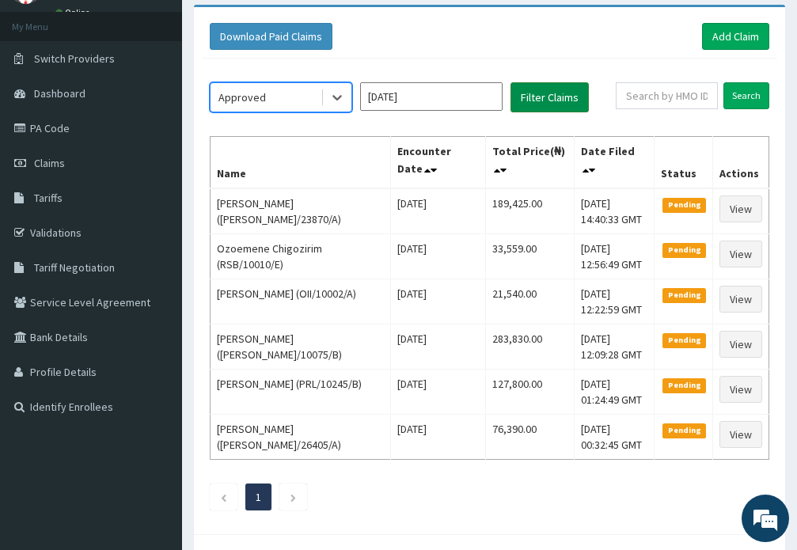  I want to click on textarea: Type your message and hit 'Enter', so click(154, 403).